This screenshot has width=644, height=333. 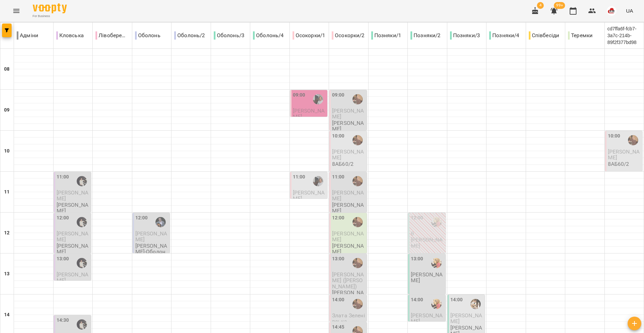 What do you see at coordinates (635, 324) in the screenshot?
I see `button: Створити урок` at bounding box center [635, 324].